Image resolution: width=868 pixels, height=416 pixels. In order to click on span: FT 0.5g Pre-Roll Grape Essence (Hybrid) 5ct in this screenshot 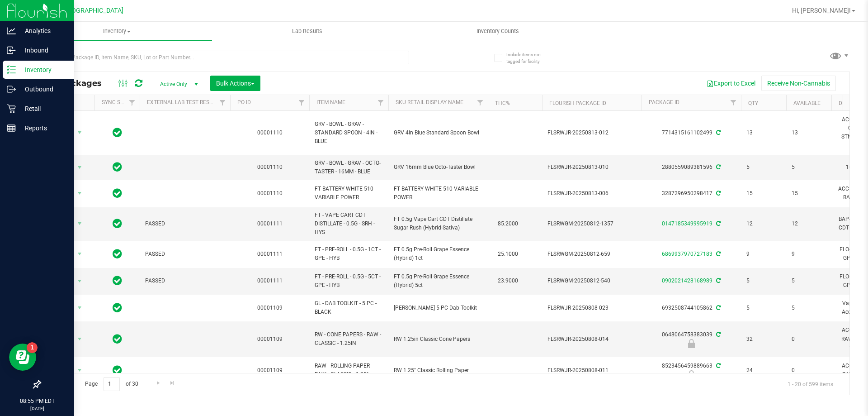, I will do `click(438, 281)`.